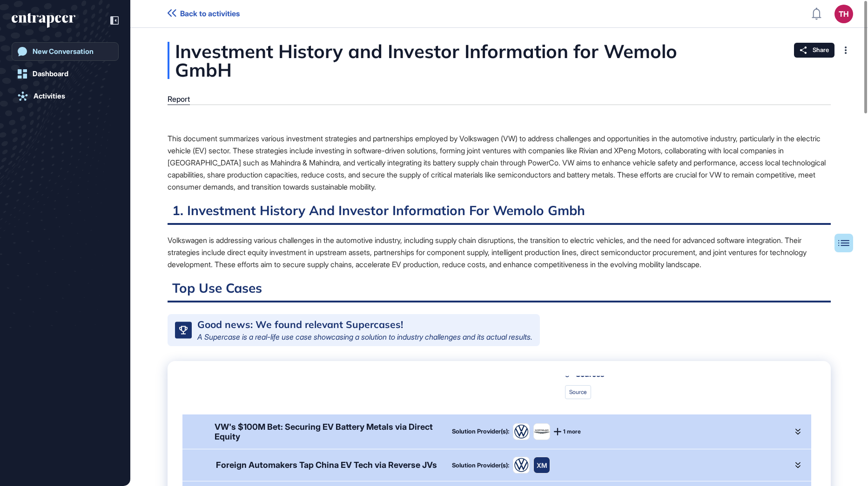 The image size is (868, 486). I want to click on div: Activities, so click(49, 96).